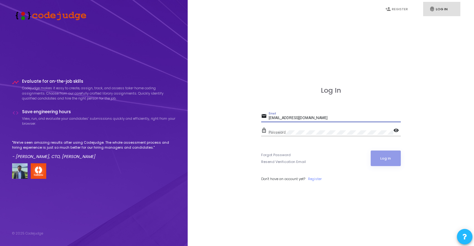  Describe the element at coordinates (38, 171) in the screenshot. I see `img: company-logo` at that location.